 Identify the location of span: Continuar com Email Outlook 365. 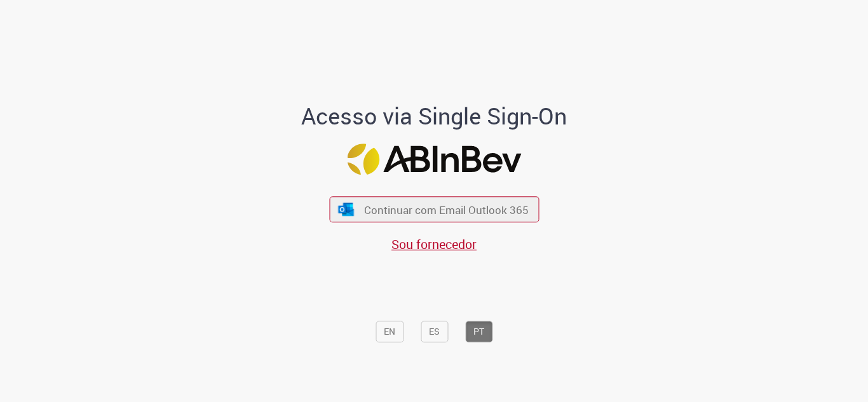
(446, 210).